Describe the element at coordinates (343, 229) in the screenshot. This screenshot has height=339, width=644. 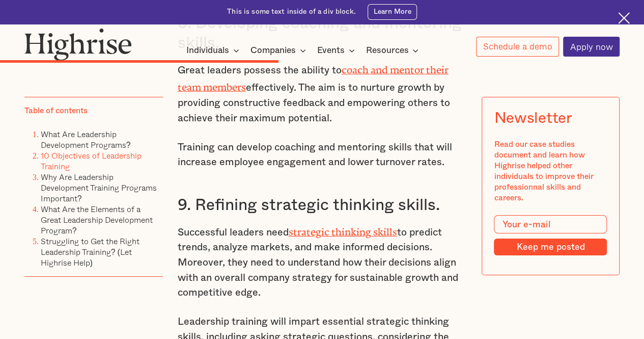
I see `a: strategic thinking skills` at that location.